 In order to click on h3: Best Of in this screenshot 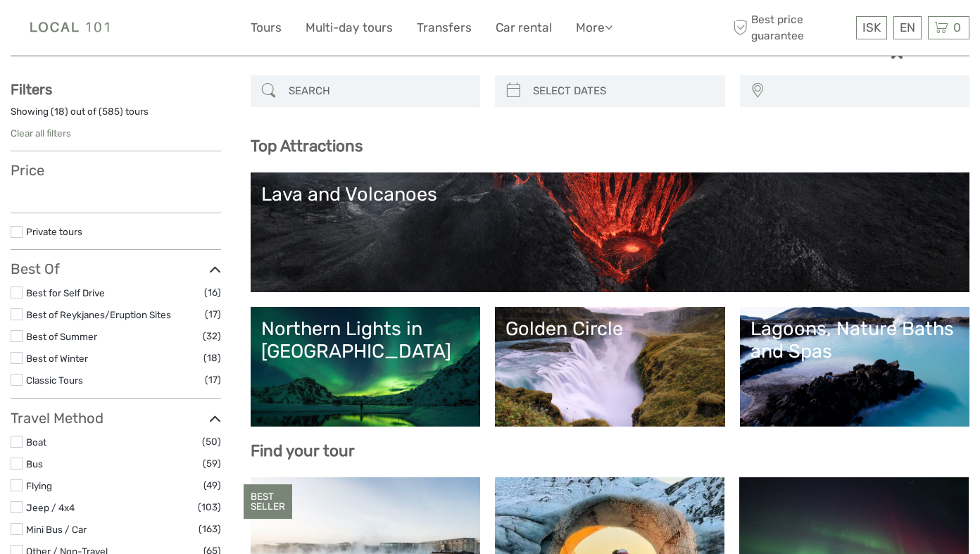, I will do `click(116, 269)`.